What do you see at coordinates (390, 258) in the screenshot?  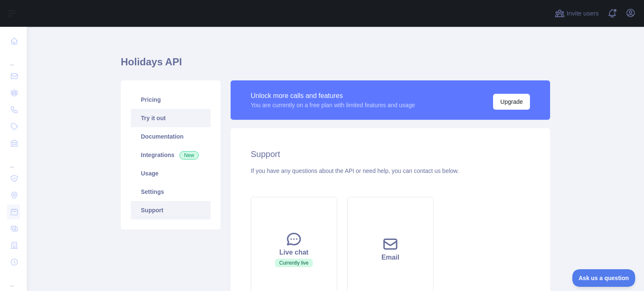 I see `div: Email` at bounding box center [390, 258].